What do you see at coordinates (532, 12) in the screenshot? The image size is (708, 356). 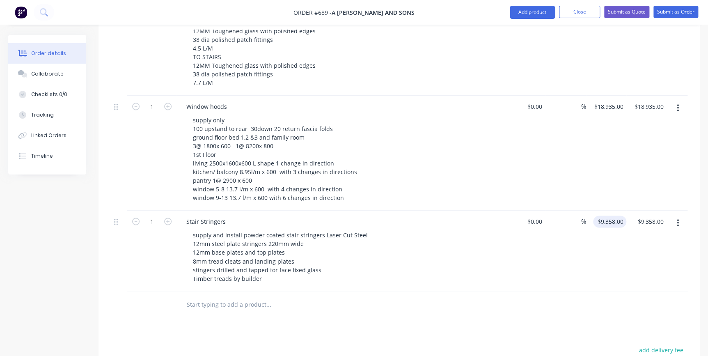 I see `button: Add product` at bounding box center [532, 12].